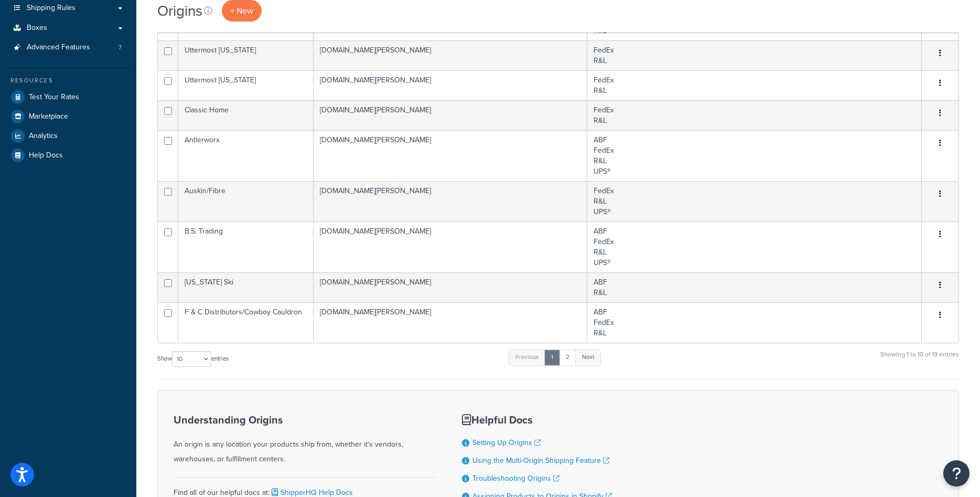  I want to click on span: + New, so click(242, 11).